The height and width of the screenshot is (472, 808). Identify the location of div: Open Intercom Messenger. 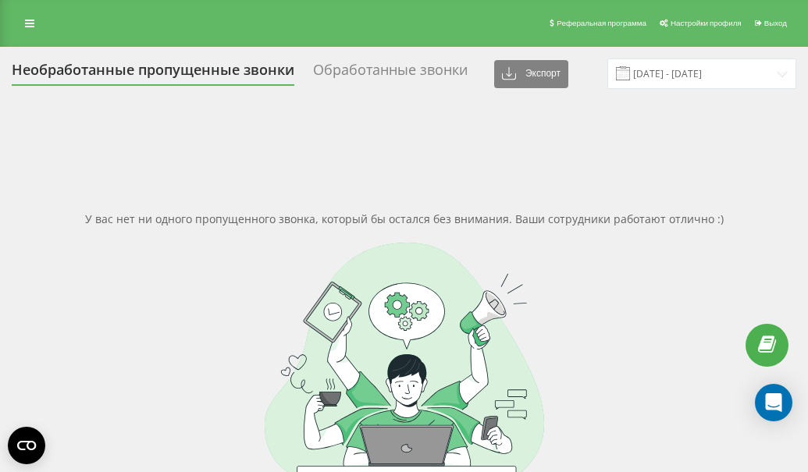
(774, 403).